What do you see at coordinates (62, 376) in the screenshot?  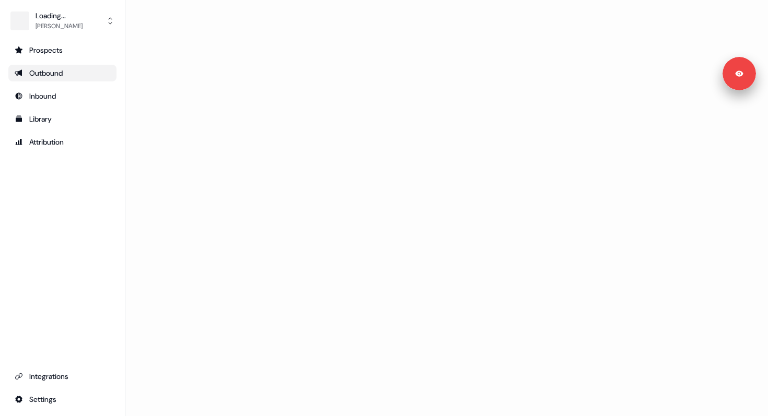 I see `div: Integrations` at bounding box center [62, 376].